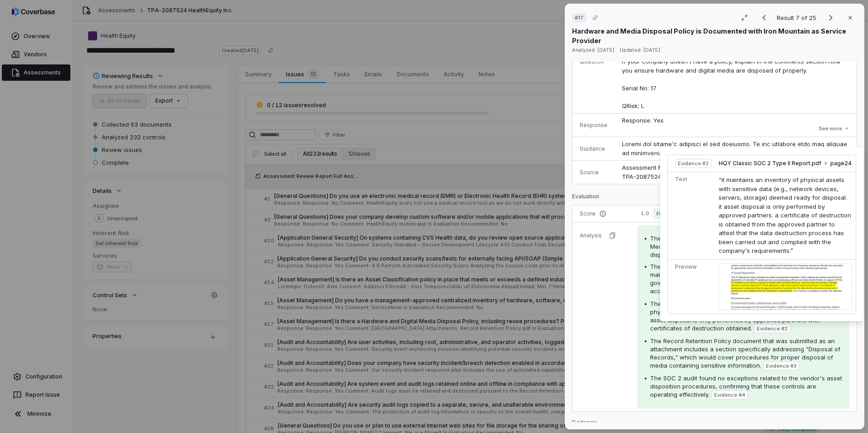 The width and height of the screenshot is (868, 433). Describe the element at coordinates (601, 213) in the screenshot. I see `p: Score` at that location.